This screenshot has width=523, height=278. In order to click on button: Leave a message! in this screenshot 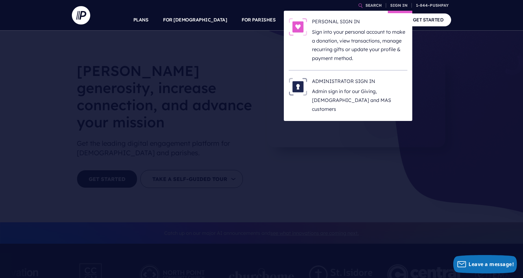, I will do `click(485, 264)`.